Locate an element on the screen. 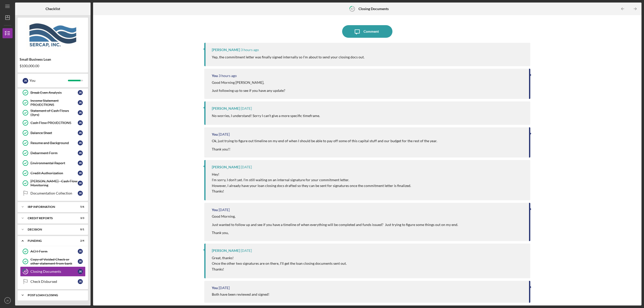 The width and height of the screenshot is (644, 308). time: 2025-09-29 15:22 is located at coordinates (228, 75).